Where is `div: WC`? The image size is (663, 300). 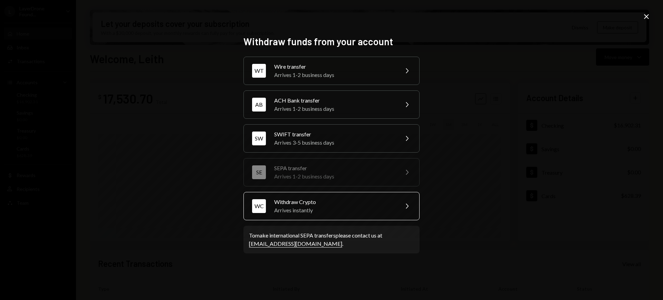 div: WC is located at coordinates (259, 206).